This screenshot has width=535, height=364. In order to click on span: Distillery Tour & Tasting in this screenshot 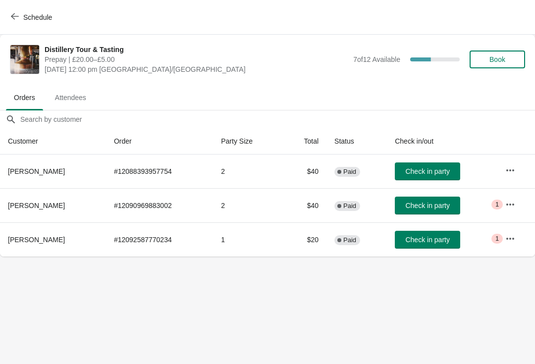, I will do `click(196, 50)`.